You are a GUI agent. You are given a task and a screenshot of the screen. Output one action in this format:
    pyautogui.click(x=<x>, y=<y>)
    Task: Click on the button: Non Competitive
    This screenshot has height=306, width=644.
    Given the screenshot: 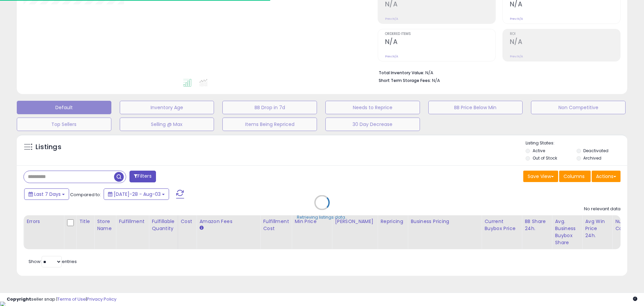 What is the action you would take?
    pyautogui.click(x=578, y=108)
    